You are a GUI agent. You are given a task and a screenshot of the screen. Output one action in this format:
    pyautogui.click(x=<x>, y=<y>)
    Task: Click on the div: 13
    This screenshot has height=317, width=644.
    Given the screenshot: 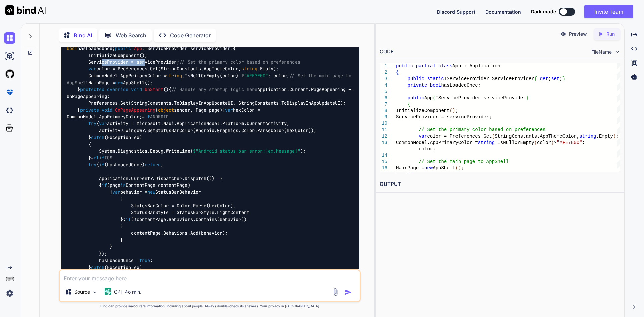 What is the action you would take?
    pyautogui.click(x=384, y=143)
    